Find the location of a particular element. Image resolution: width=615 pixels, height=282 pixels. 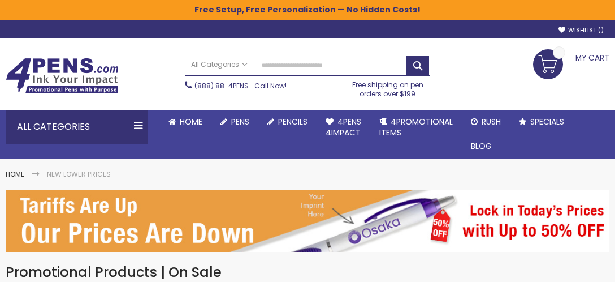

span: Specials is located at coordinates (547, 122).